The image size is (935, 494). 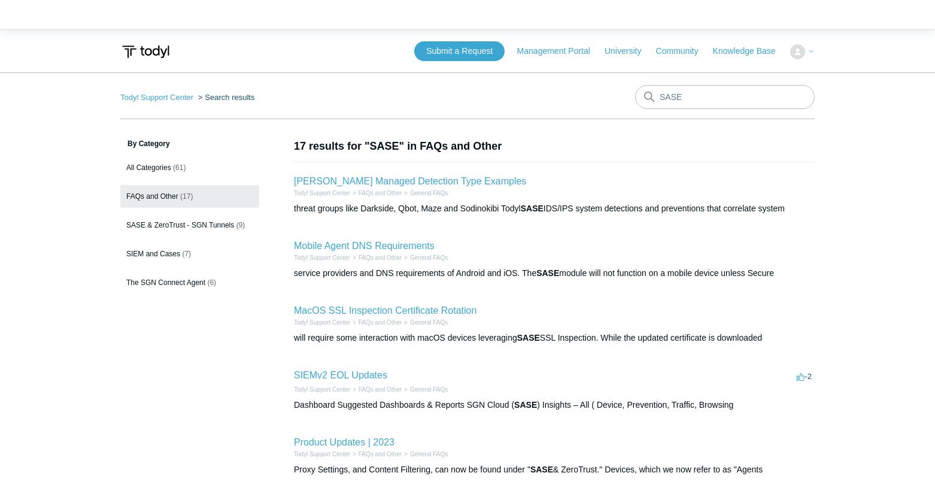 I want to click on a: SIEM and Cases (7), so click(x=190, y=254).